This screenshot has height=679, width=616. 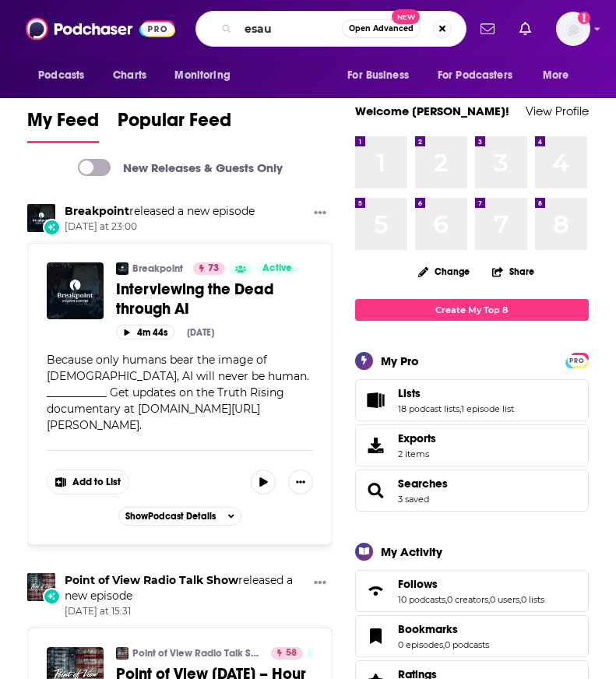 What do you see at coordinates (180, 516) in the screenshot?
I see `button: ShowPodcast Details` at bounding box center [180, 516].